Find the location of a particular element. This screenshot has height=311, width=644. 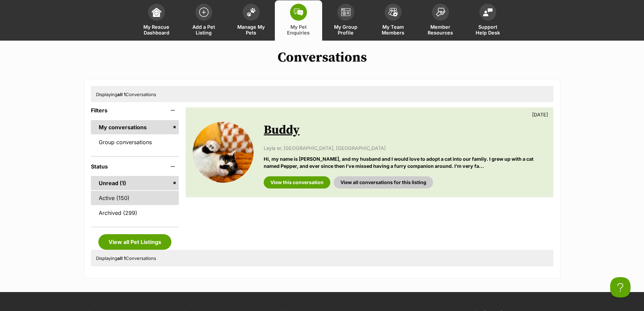

img: add-pet-listing-icon-0afa8454b4691262ce3f59096e99ab1cd57d4a30225e0717b998d2c9b9846f56.svg is located at coordinates (204, 12).